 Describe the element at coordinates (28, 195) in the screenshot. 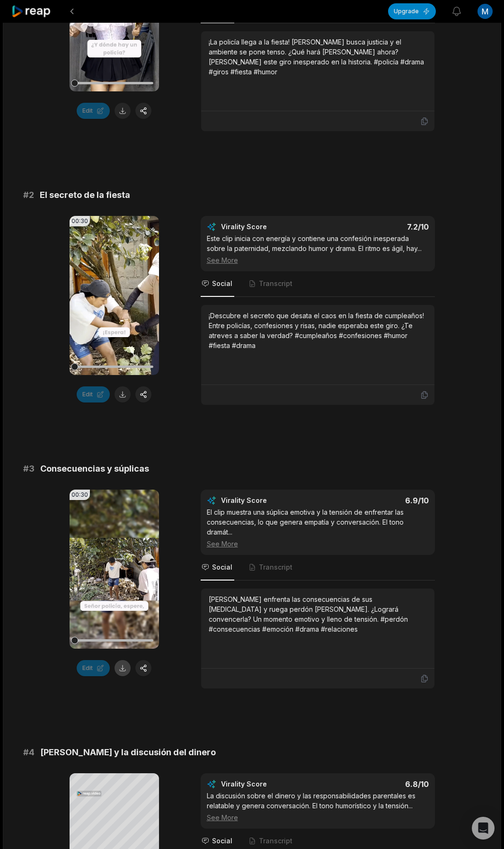

I see `span: # 2` at that location.